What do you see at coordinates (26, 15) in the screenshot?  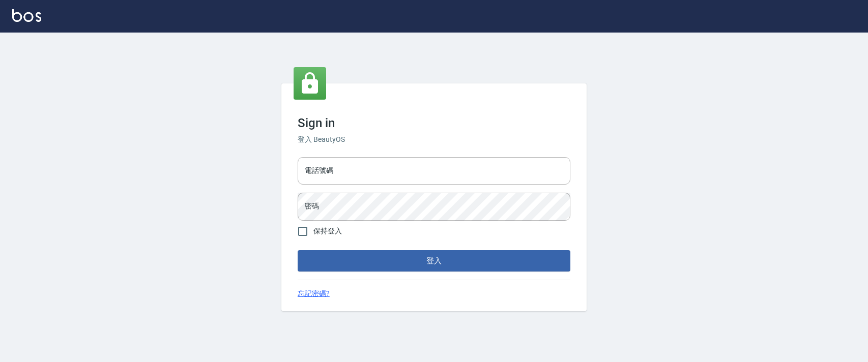 I see `img: Logo` at bounding box center [26, 15].